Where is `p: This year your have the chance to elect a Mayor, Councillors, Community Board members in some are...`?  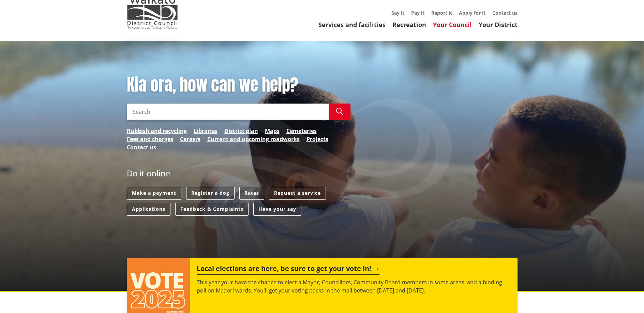 p: This year your have the chance to elect a Mayor, Councillors, Community Board members in some are... is located at coordinates (354, 286).